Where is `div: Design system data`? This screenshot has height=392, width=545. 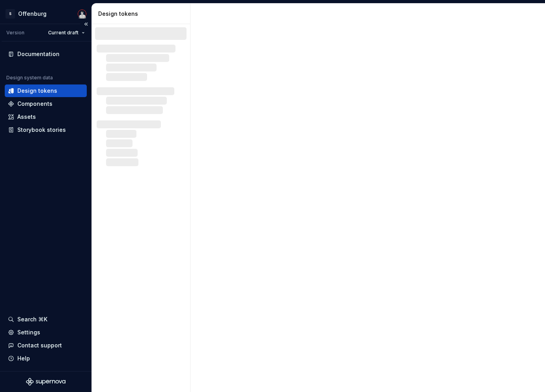
div: Design system data is located at coordinates (30, 78).